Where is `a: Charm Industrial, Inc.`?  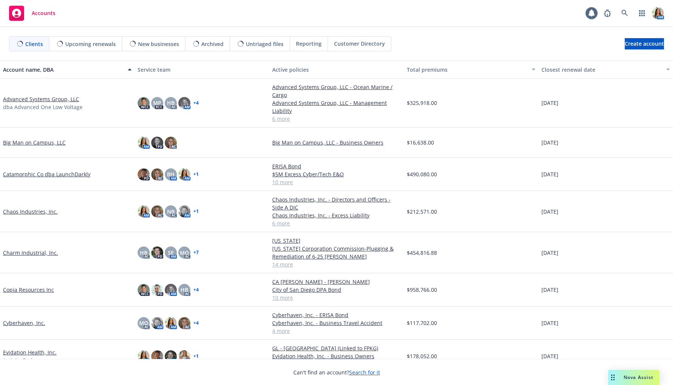
a: Charm Industrial, Inc. is located at coordinates (31, 252).